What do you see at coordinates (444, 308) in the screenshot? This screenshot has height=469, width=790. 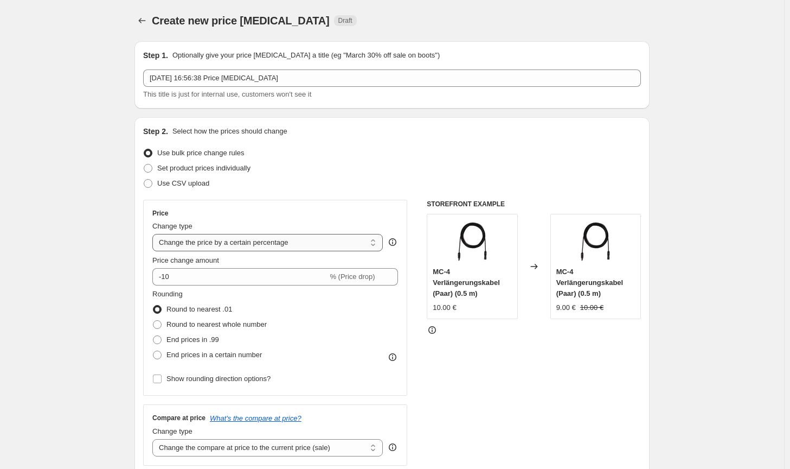 I see `div: 10.00 €` at bounding box center [444, 308].